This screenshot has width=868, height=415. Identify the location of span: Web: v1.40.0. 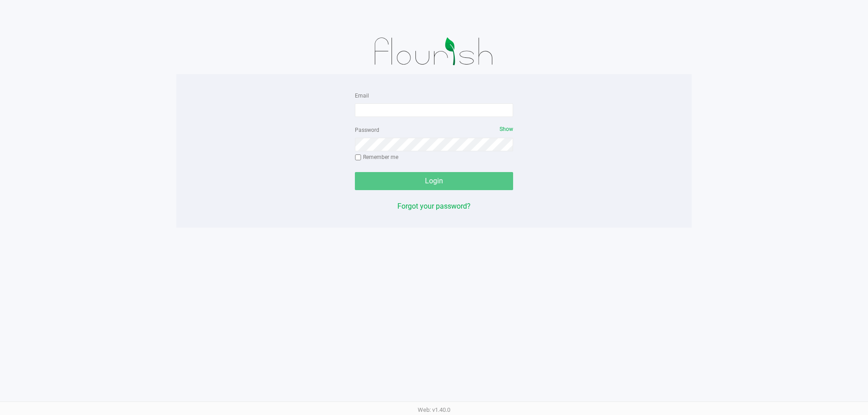
(434, 410).